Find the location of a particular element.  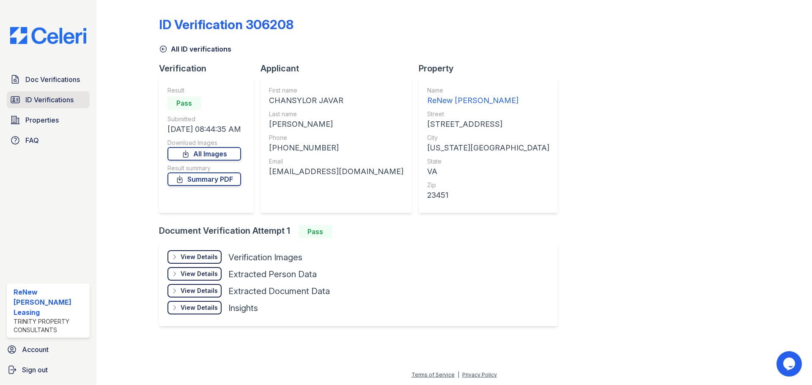

div: Phone is located at coordinates (336, 138).